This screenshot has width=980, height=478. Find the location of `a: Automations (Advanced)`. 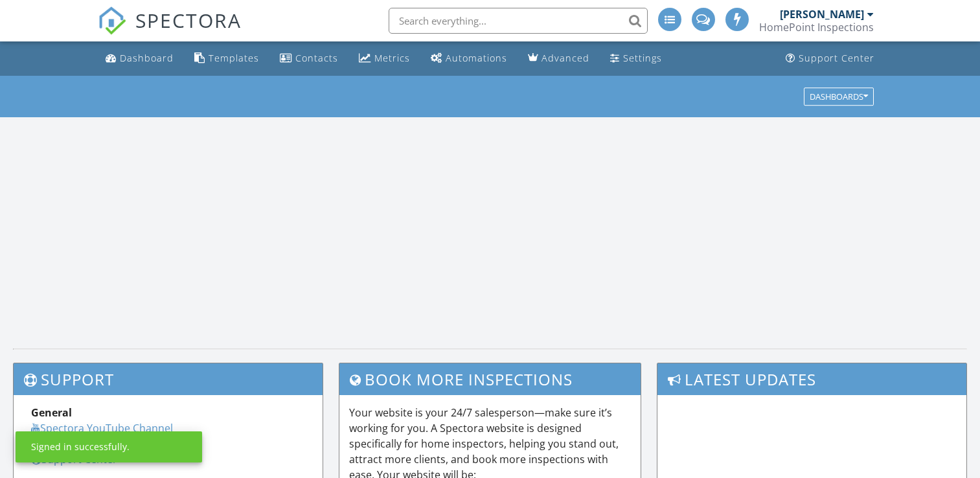

a: Automations (Advanced) is located at coordinates (469, 58).